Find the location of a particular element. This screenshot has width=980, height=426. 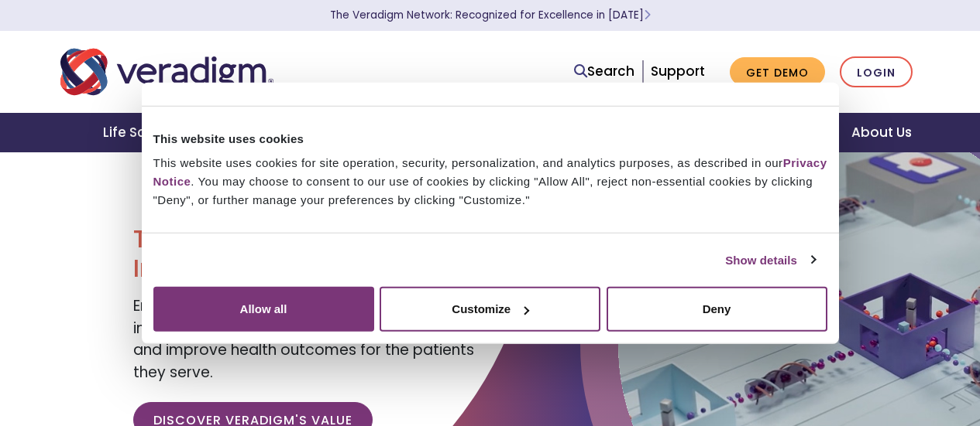

h1: Transforming Health, Insightfully® is located at coordinates (305, 254).